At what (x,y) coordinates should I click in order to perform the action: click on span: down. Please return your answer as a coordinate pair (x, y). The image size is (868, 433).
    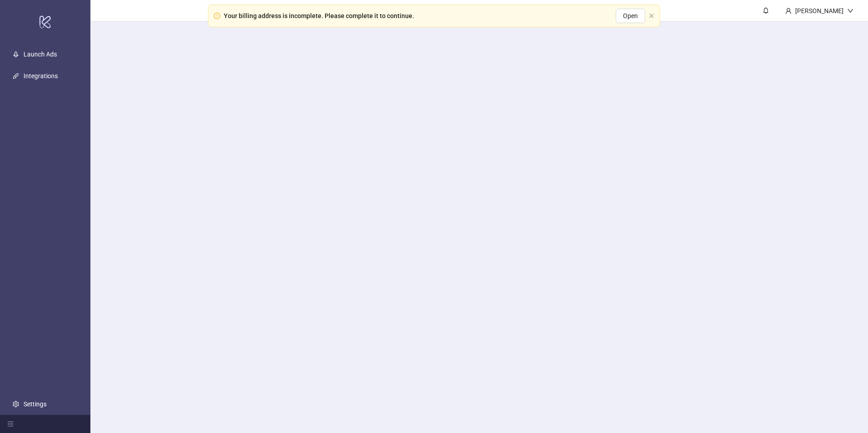
    Looking at the image, I should click on (850, 11).